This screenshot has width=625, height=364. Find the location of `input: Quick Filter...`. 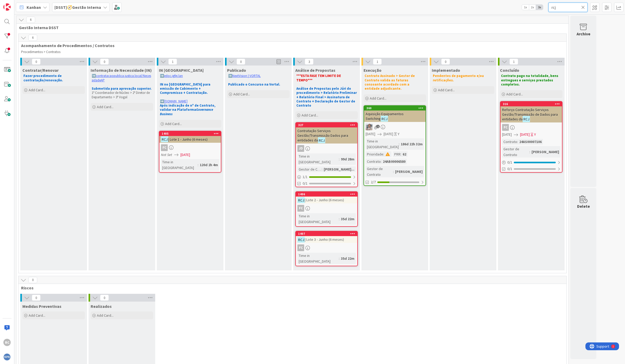

input: Quick Filter... is located at coordinates (567, 7).